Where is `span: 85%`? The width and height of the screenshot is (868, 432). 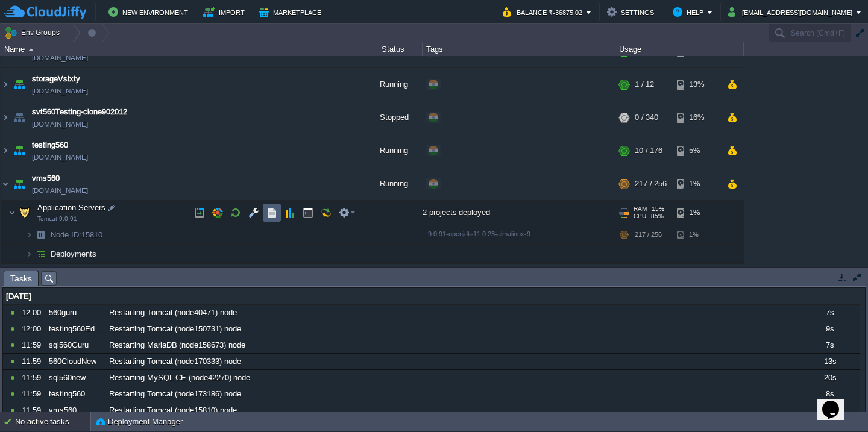 span: 85% is located at coordinates (657, 216).